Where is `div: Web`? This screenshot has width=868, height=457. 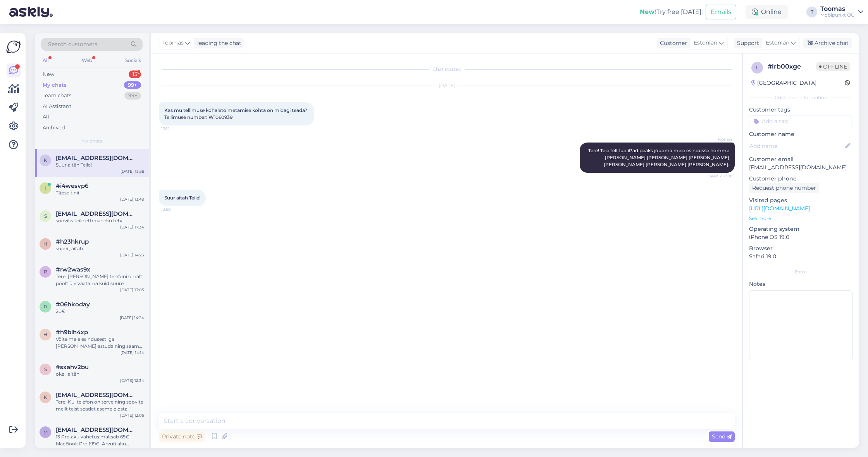 div: Web is located at coordinates (87, 60).